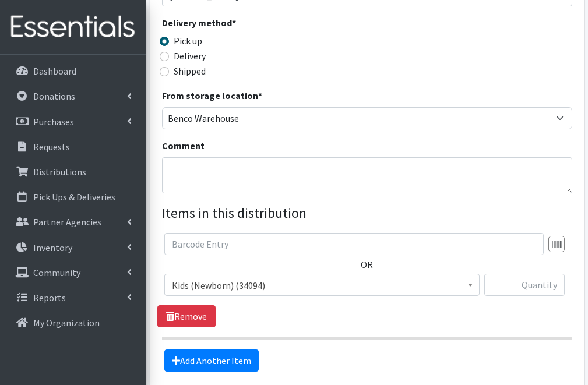 The width and height of the screenshot is (588, 385). I want to click on a: Partner Agencies, so click(73, 222).